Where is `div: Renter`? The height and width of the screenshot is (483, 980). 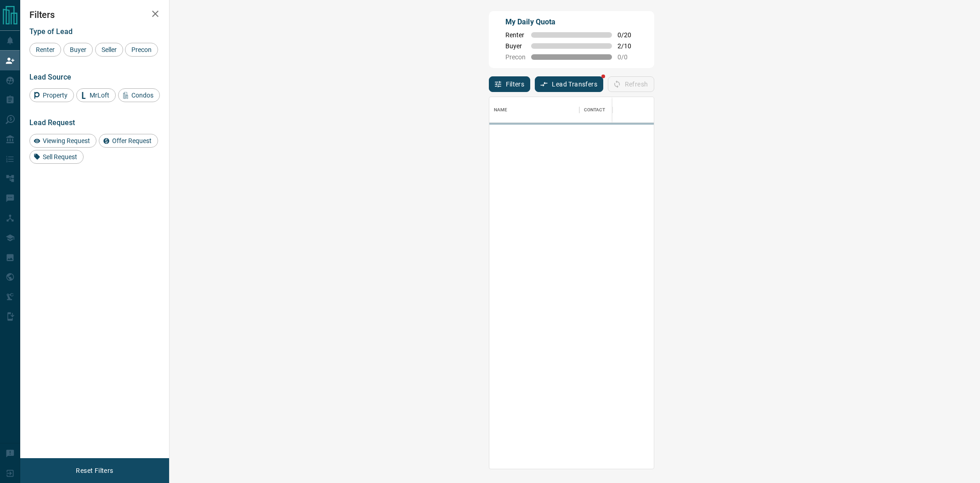
div: Renter is located at coordinates (45, 50).